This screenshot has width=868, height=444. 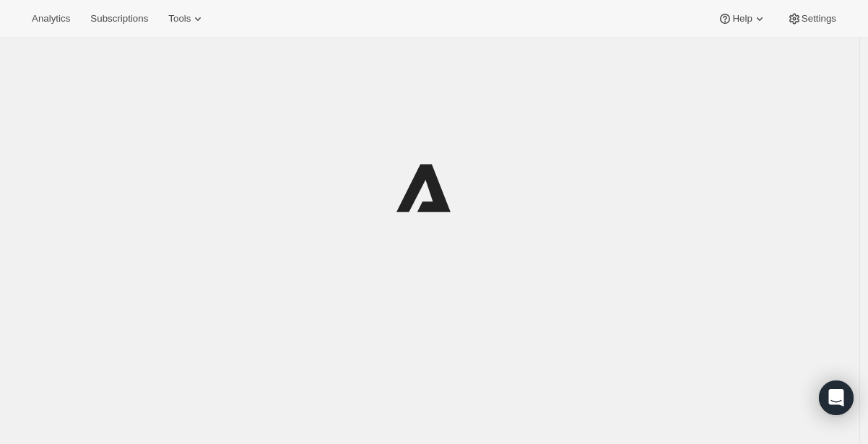 I want to click on span: Tools, so click(x=179, y=19).